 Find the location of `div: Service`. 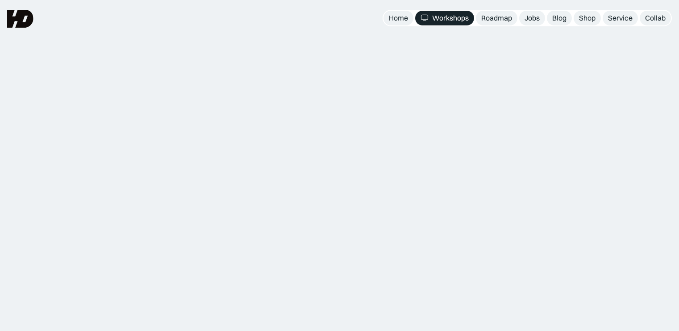

div: Service is located at coordinates (620, 18).